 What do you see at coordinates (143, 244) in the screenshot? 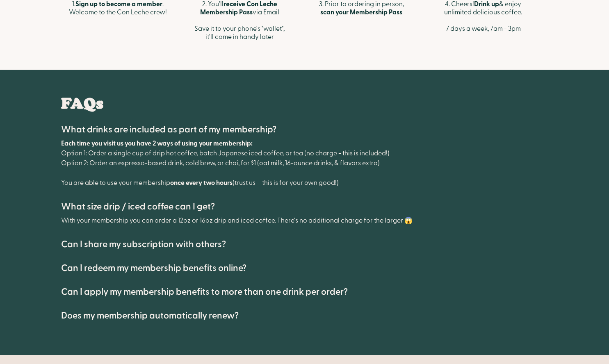
I see `h4: Can I share my subscription with others?` at bounding box center [143, 244].